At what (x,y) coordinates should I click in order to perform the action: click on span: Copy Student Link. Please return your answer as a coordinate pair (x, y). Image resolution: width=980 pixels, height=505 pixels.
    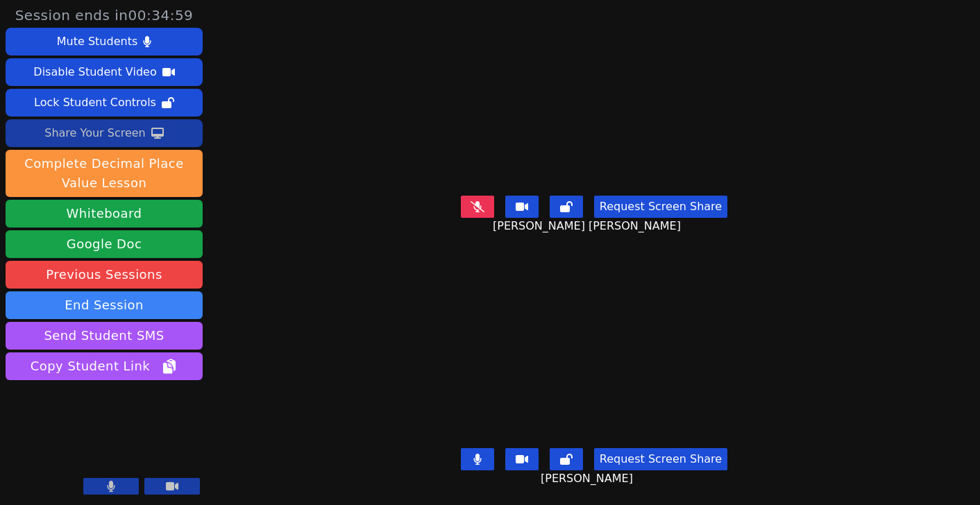
    Looking at the image, I should click on (104, 366).